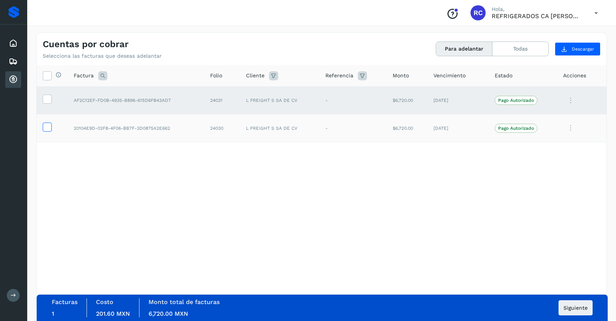  Describe the element at coordinates (113, 314) in the screenshot. I see `span: 201.60 MXN` at that location.